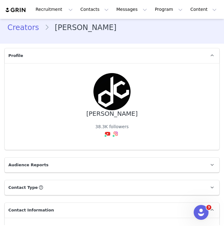  I want to click on a: grin logo, so click(16, 10).